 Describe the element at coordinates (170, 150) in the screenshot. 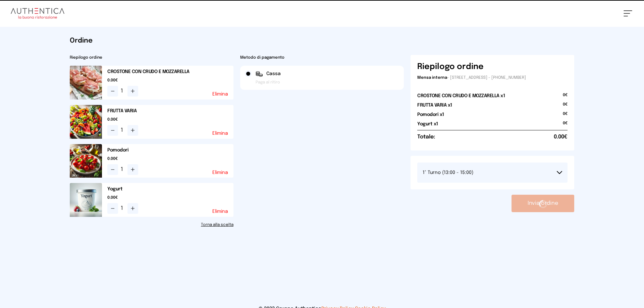

I see `h2: Pomodori` at that location.